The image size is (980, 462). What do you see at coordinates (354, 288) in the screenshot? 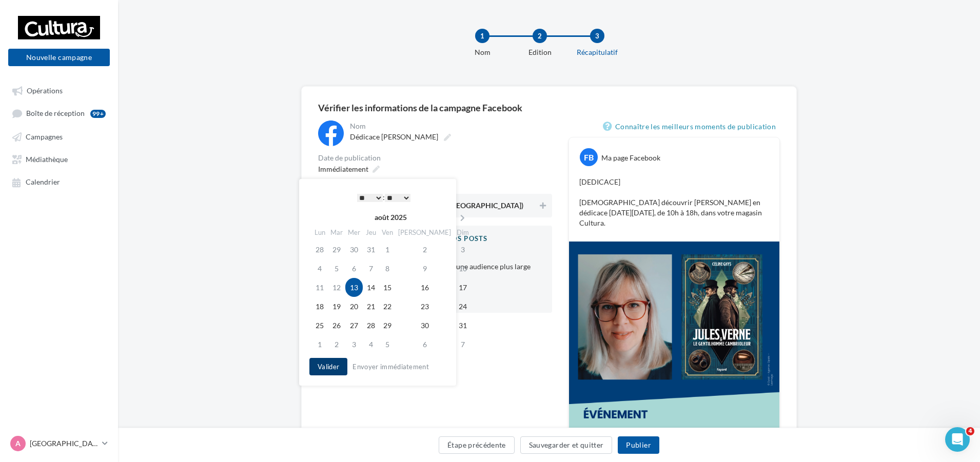
I see `td: 13` at bounding box center [354, 288].